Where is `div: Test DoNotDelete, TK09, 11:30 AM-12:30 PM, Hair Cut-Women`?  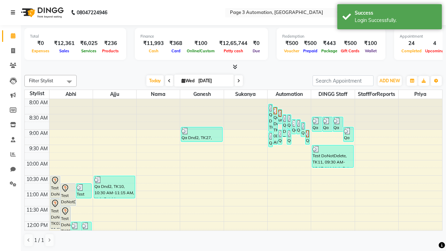 div: Test DoNotDelete, TK09, 11:30 AM-12:30 PM, Hair Cut-Women is located at coordinates (65, 221).